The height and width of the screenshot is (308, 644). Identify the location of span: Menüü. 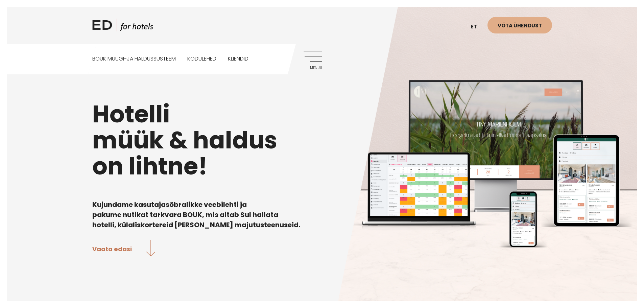
(313, 68).